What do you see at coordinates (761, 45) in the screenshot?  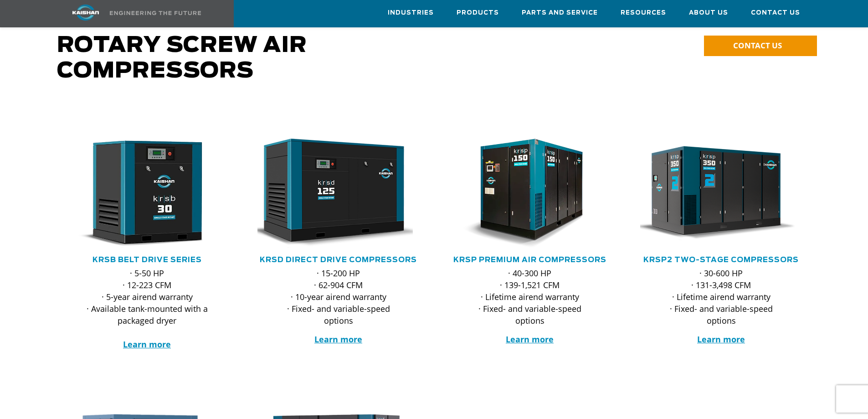 I see `a: CONTACT US` at bounding box center [761, 45].